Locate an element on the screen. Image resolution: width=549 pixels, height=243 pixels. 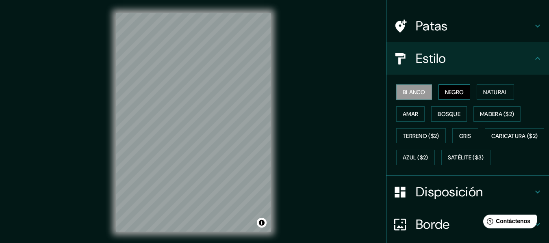
button: Azul ($2) is located at coordinates (415, 158).